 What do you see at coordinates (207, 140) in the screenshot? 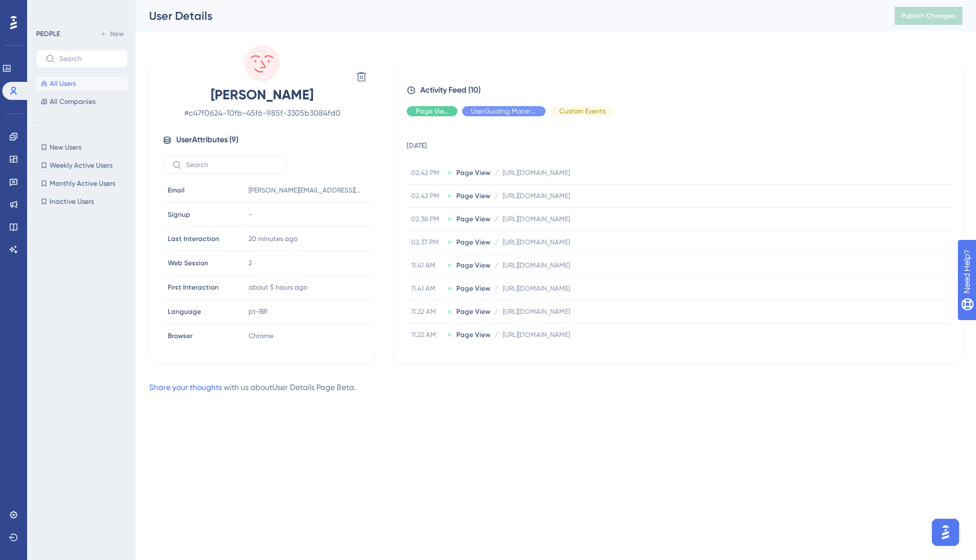
I see `span: User Attributes ( 9 )` at bounding box center [207, 140].